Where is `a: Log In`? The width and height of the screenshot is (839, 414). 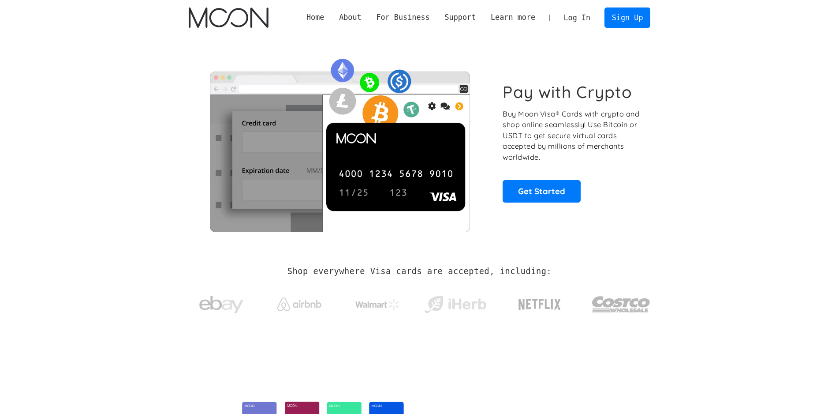
a: Log In is located at coordinates (577, 18).